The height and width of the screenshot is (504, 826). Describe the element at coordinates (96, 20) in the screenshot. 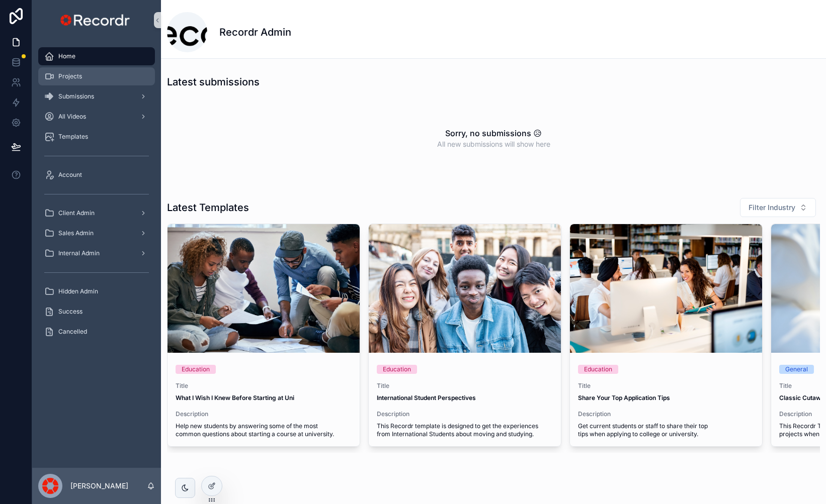

I see `img: App logo` at that location.